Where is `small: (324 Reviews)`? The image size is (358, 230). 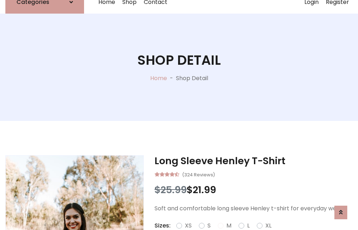
small: (324 Reviews) is located at coordinates (198, 174).